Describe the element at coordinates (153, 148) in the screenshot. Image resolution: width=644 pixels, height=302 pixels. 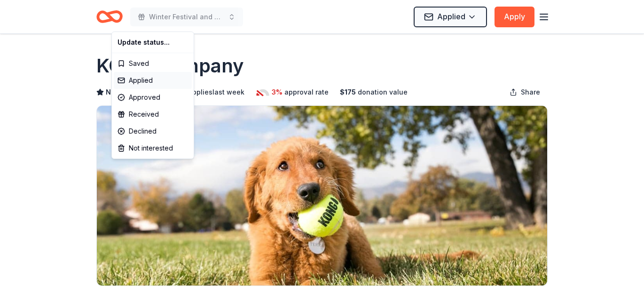
I see `div: Not interested` at that location.